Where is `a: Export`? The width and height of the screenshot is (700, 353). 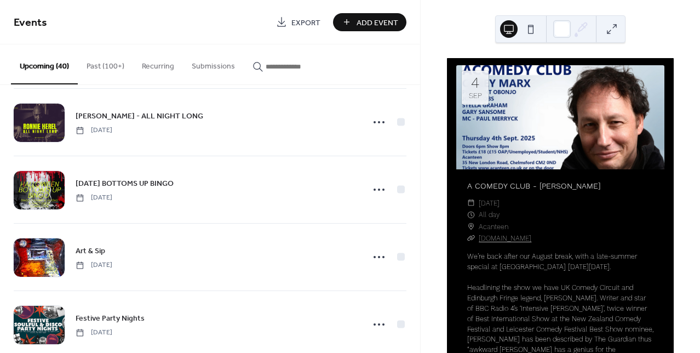 a: Export is located at coordinates (298, 22).